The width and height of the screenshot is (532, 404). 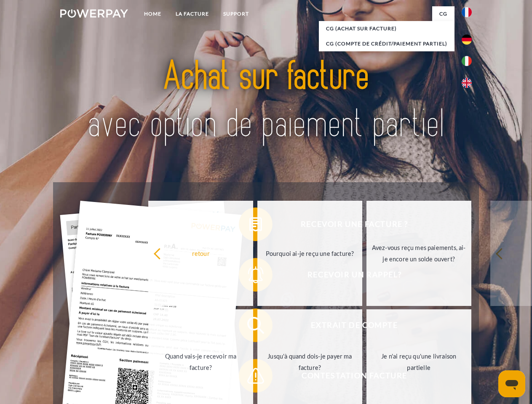 I want to click on img: logo-powerpay-white.svg, so click(x=94, y=14).